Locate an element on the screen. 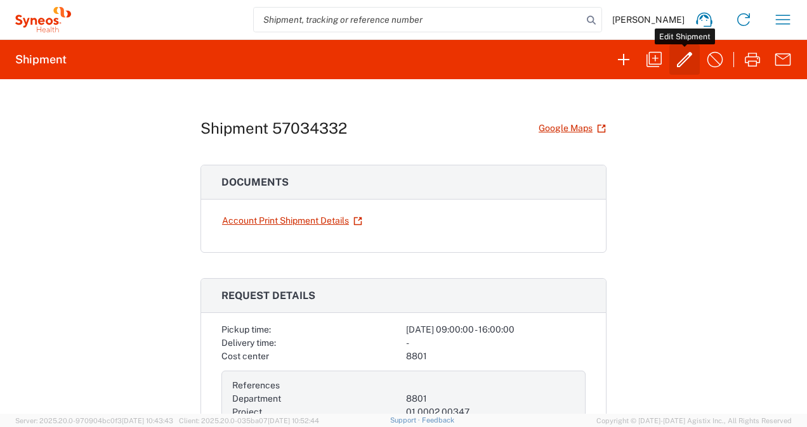 Image resolution: width=807 pixels, height=427 pixels. div: Department is located at coordinates (316, 399).